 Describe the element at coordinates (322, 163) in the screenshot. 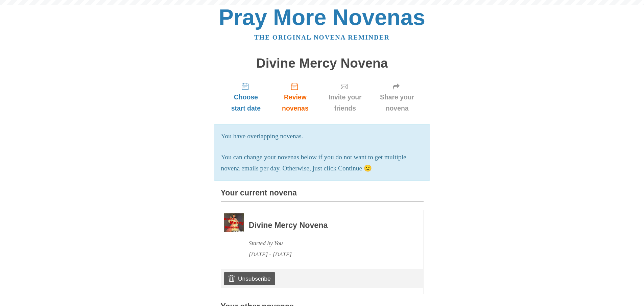

I see `p: You can change your novenas below if you do not want to get multiple novena emails per day. Other...` at that location.